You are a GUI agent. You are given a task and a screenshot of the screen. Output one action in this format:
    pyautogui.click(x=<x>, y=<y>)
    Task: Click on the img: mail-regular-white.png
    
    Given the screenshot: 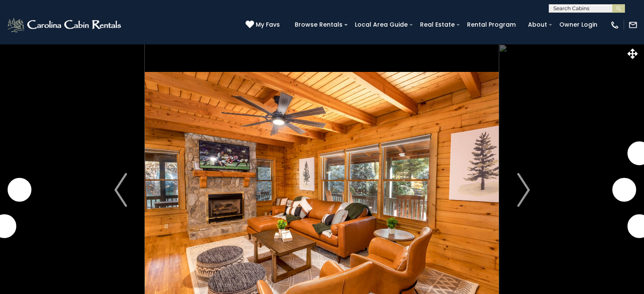 What is the action you would take?
    pyautogui.click(x=633, y=25)
    